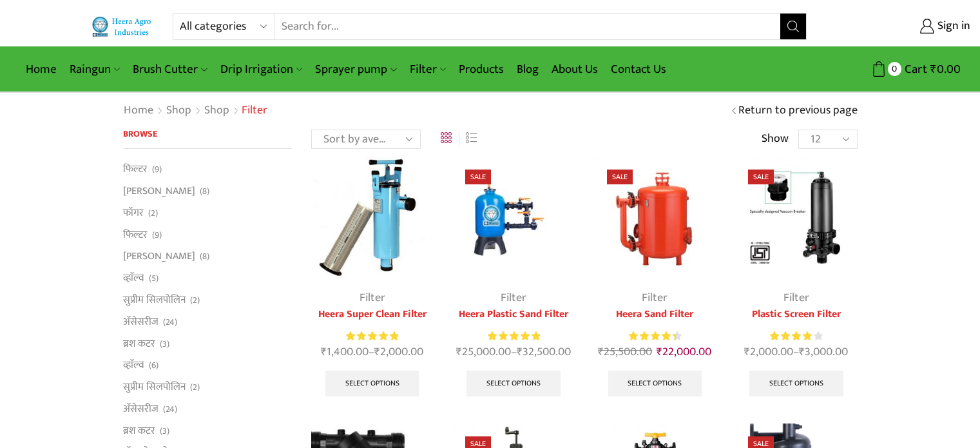 This screenshot has height=448, width=980. I want to click on a: Drip Irrigation, so click(261, 69).